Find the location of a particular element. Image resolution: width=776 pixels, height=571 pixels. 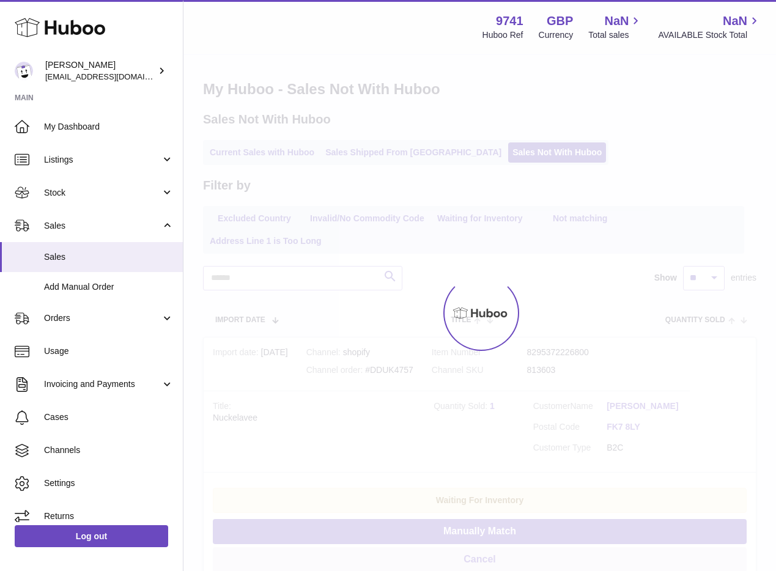

span: Total sales is located at coordinates (615, 35).